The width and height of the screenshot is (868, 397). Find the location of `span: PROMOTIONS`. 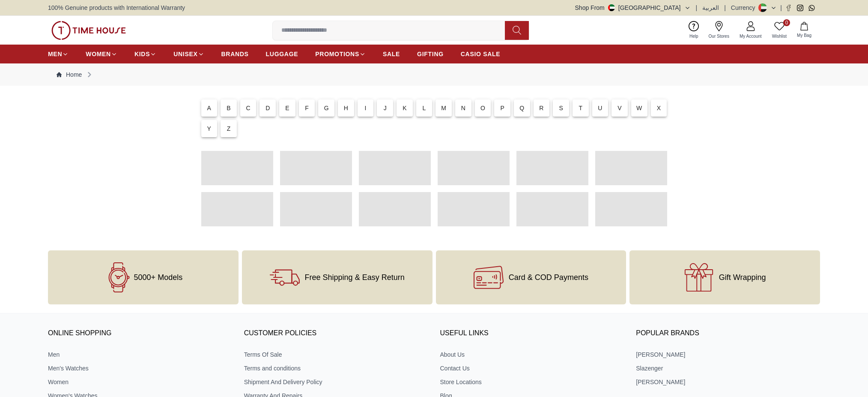

span: PROMOTIONS is located at coordinates (337, 54).